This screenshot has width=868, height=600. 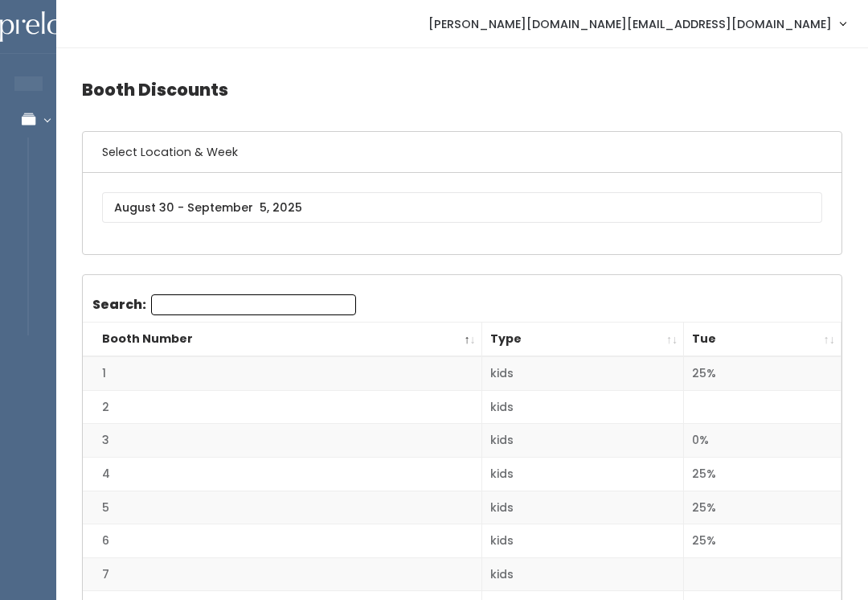 What do you see at coordinates (225, 305) in the screenshot?
I see `label: Search:` at bounding box center [225, 305].